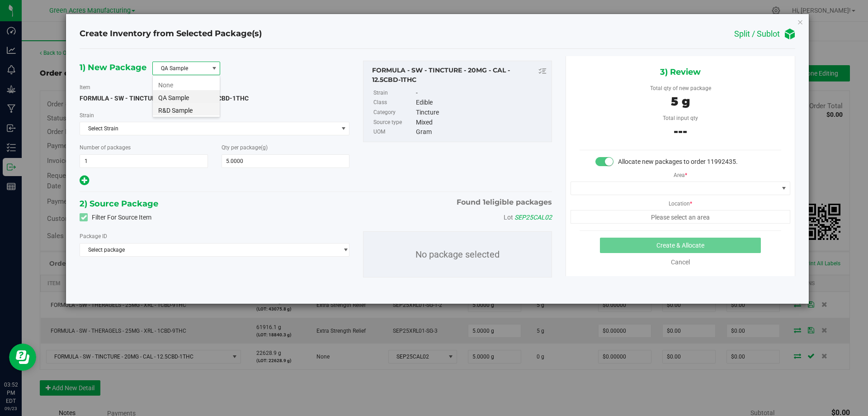  What do you see at coordinates (484, 202) in the screenshot?
I see `span: 1` at bounding box center [484, 202].